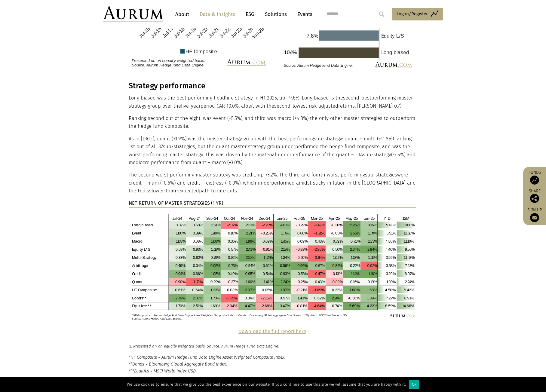 The width and height of the screenshot is (546, 392). What do you see at coordinates (534, 177) in the screenshot?
I see `a: Funds` at bounding box center [534, 177].